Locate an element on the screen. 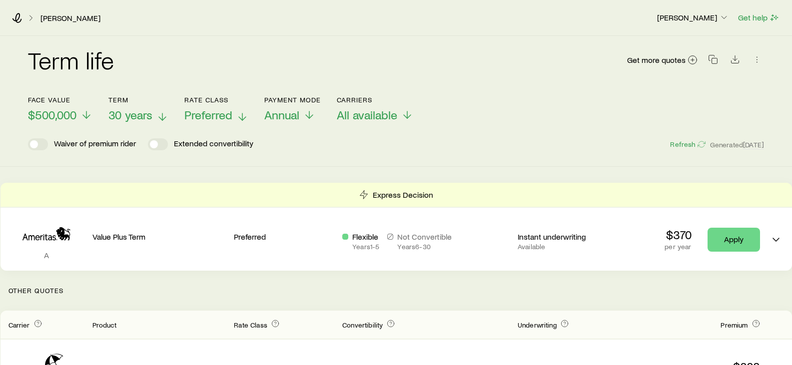  div: Term quotes is located at coordinates (396, 227).